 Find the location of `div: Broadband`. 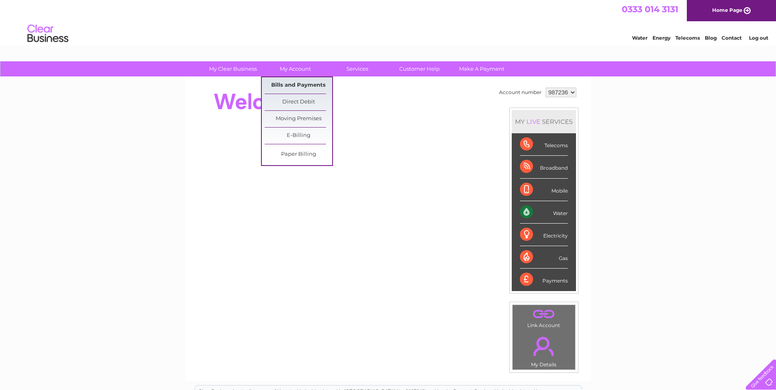

div: Broadband is located at coordinates (544, 167).